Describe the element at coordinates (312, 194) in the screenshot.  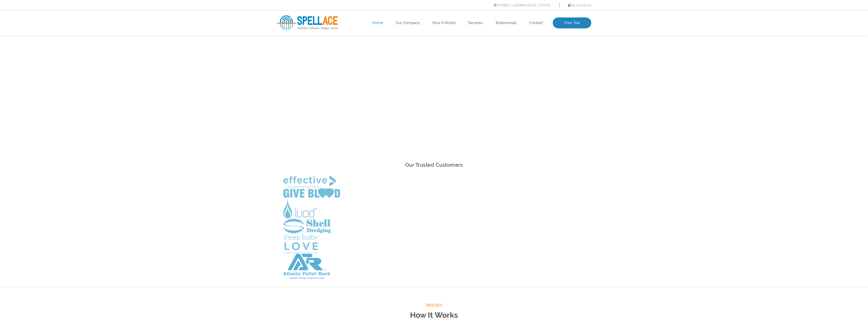
I see `img: Give Blood` at that location.